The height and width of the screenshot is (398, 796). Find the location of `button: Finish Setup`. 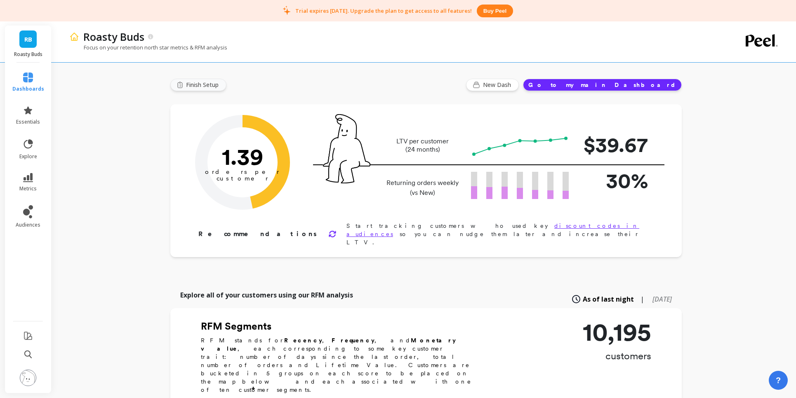

button: Finish Setup is located at coordinates (198, 85).